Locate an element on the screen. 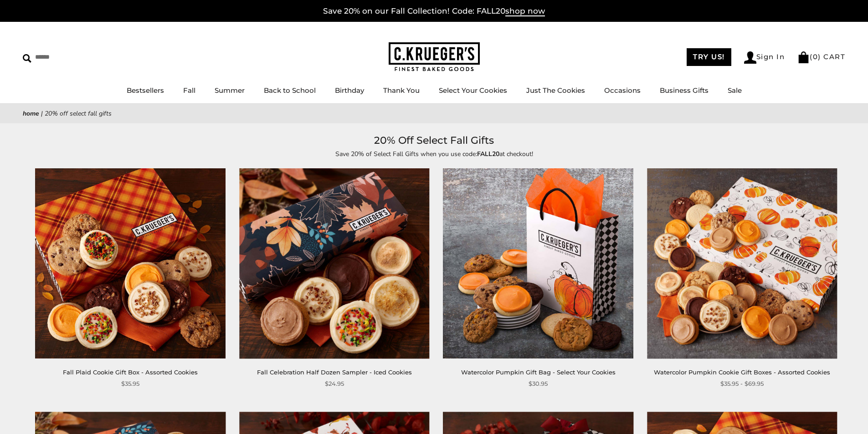  img: Bag is located at coordinates (803, 57).